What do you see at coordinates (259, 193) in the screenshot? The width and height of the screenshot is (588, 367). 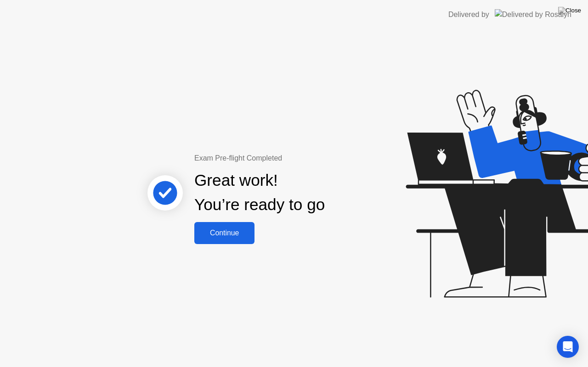 I see `div: Great work! You’re ready to go` at bounding box center [259, 193].